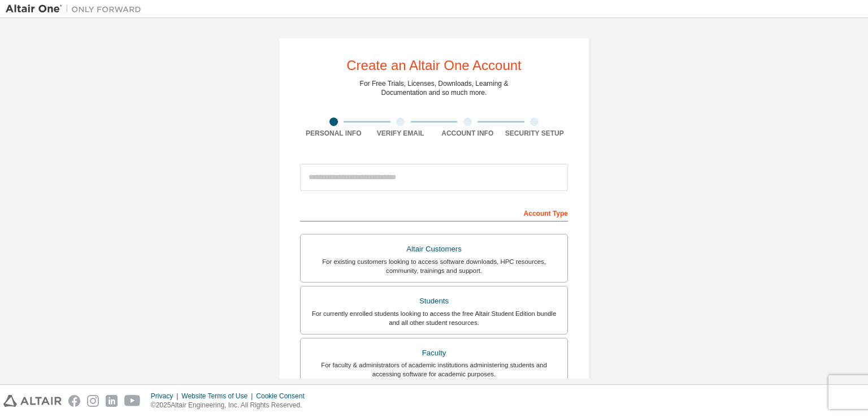 This screenshot has width=868, height=417. Describe the element at coordinates (111, 400) in the screenshot. I see `img: linkedin.svg` at that location.